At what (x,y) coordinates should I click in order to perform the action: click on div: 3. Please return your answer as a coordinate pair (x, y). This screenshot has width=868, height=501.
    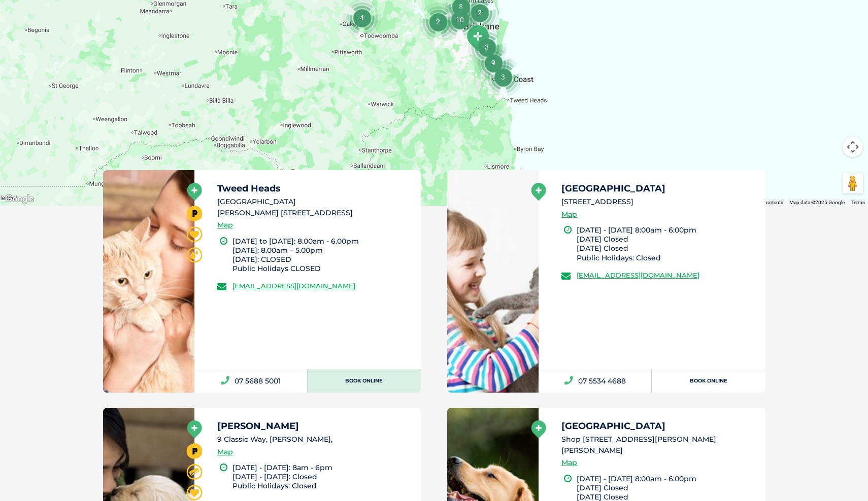
    Looking at the image, I should click on (487, 47).